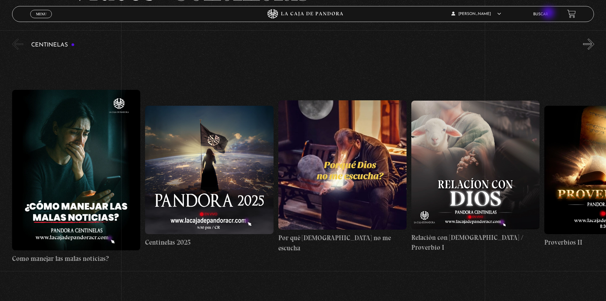  I want to click on h4: Como manejar las malas noticias?, so click(76, 258).